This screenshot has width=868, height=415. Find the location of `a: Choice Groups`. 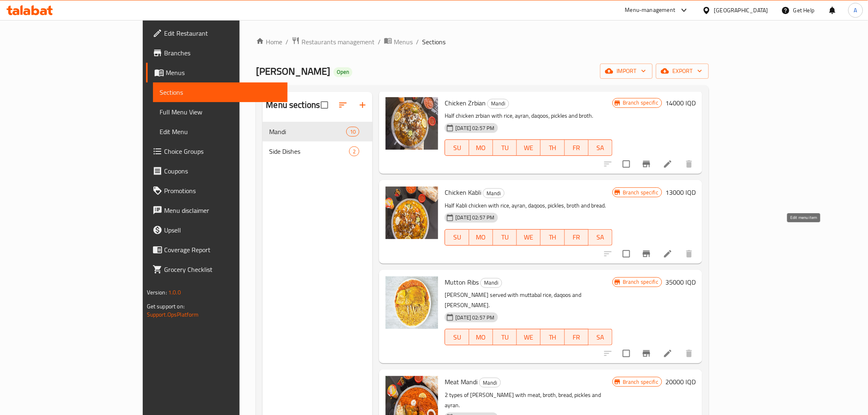

a: Choice Groups is located at coordinates (217, 151).